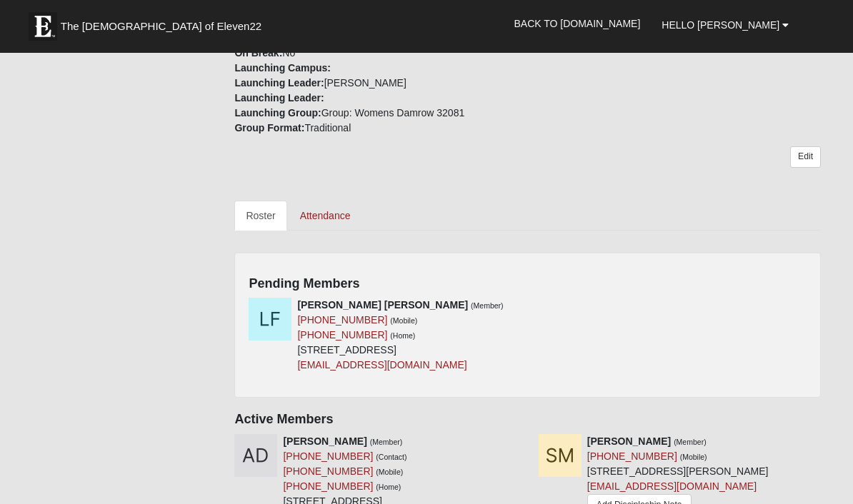 The image size is (853, 504). What do you see at coordinates (260, 215) in the screenshot?
I see `a: Roster` at bounding box center [260, 215].